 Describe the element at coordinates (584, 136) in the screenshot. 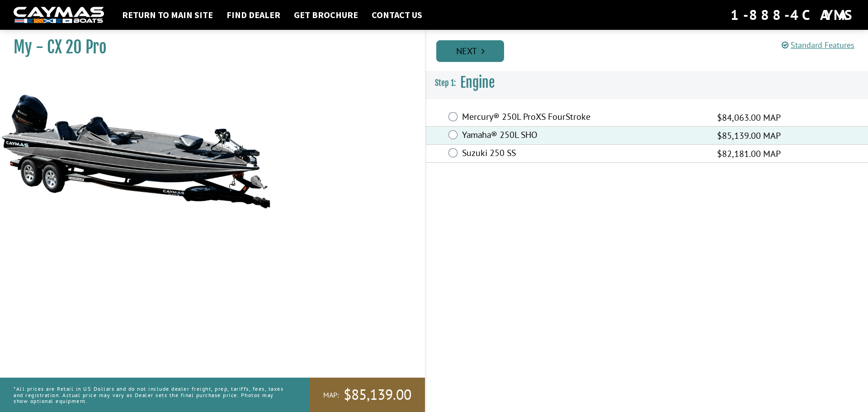

I see `label: Yamaha® 250L SHO` at that location.